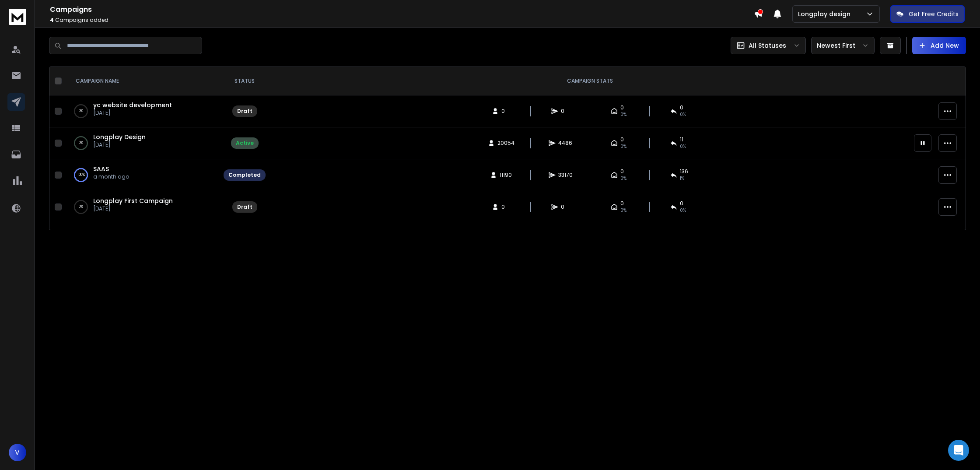 This screenshot has width=980, height=470. What do you see at coordinates (565, 175) in the screenshot?
I see `span: 33170` at bounding box center [565, 175].